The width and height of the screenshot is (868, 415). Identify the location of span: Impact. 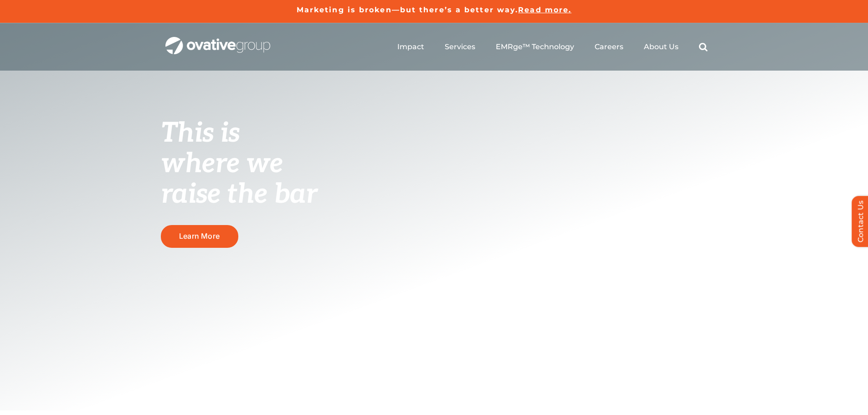
(410, 47).